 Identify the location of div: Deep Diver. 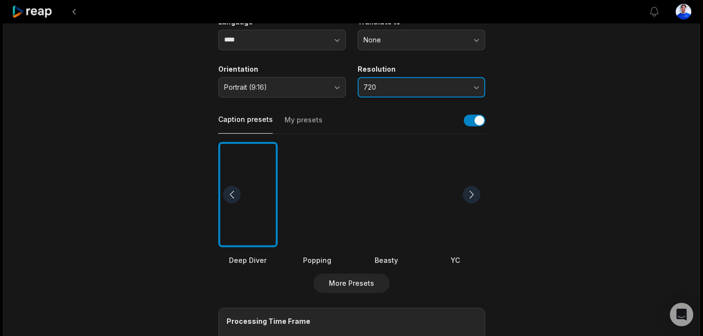
(248, 260).